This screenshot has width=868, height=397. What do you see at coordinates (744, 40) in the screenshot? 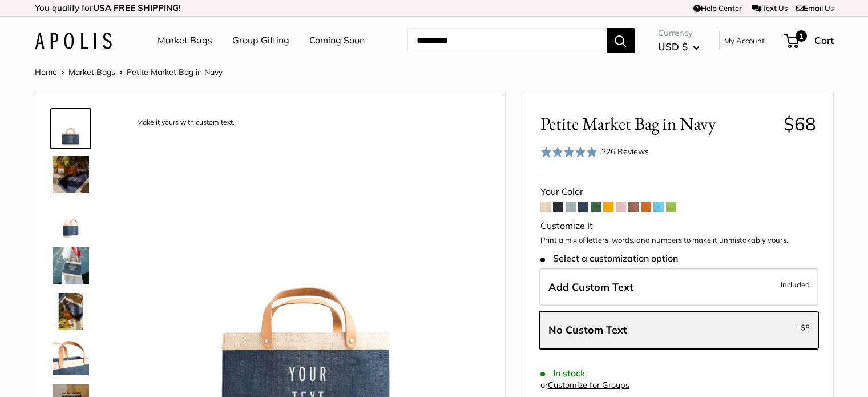
I see `a: My Account` at bounding box center [744, 40].